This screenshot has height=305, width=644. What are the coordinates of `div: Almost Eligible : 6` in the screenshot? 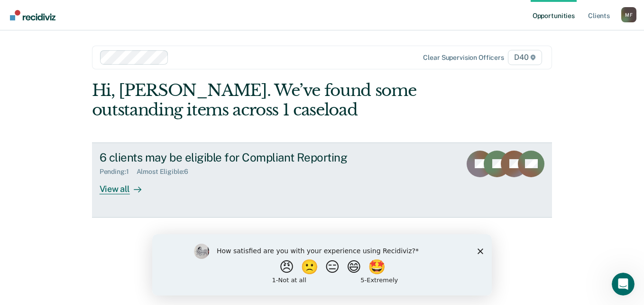 It's located at (166, 172).